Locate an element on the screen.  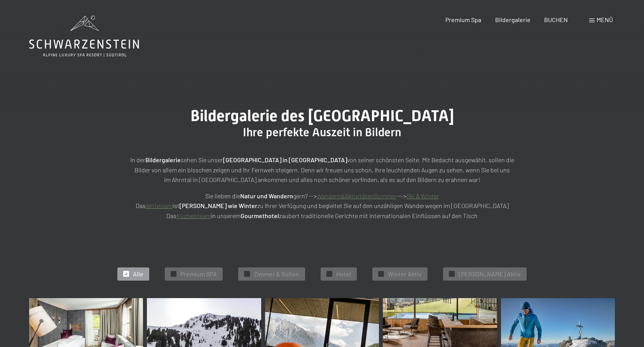
a: Wellnesshotels - Sky Bar - Sky Lounge - Sky Pool - Südtirol is located at coordinates (439, 323).